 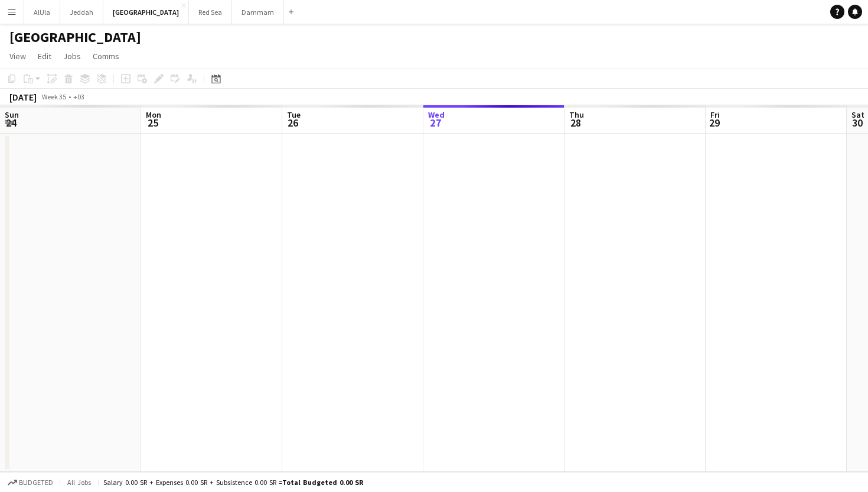 I want to click on a: Jobs, so click(x=72, y=56).